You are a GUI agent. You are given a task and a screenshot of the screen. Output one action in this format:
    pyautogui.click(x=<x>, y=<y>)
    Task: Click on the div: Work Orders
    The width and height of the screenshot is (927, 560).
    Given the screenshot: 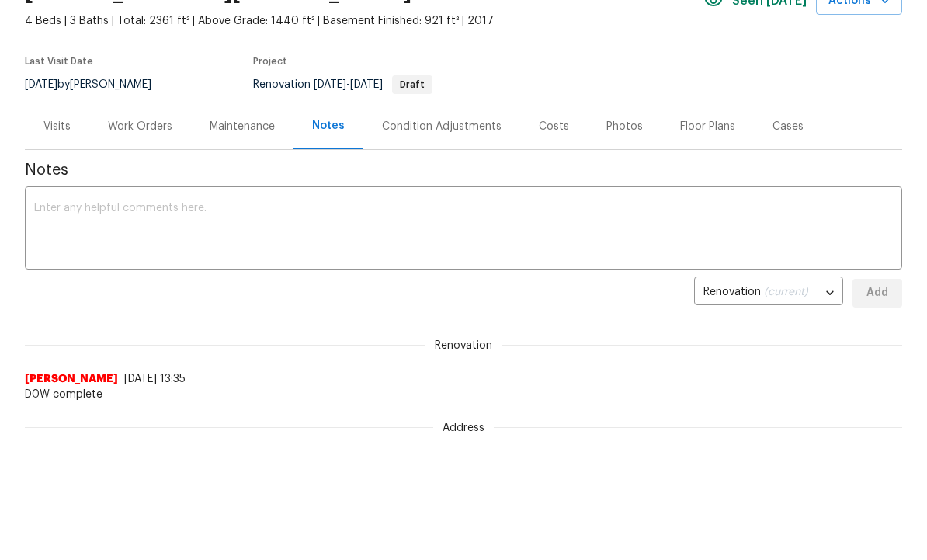 What is the action you would take?
    pyautogui.click(x=140, y=127)
    